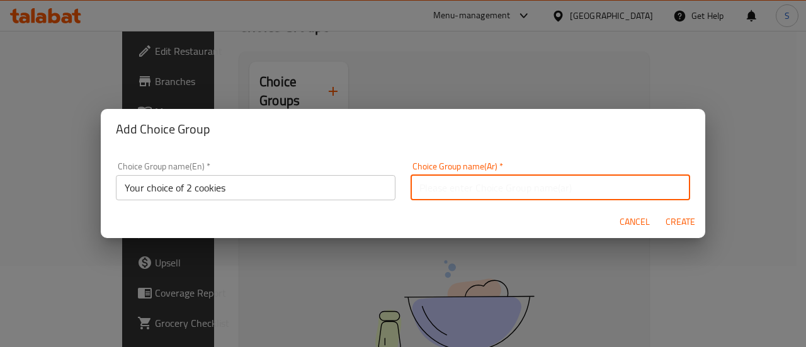 This screenshot has width=806, height=347. What do you see at coordinates (680, 222) in the screenshot?
I see `button: Create` at bounding box center [680, 222].